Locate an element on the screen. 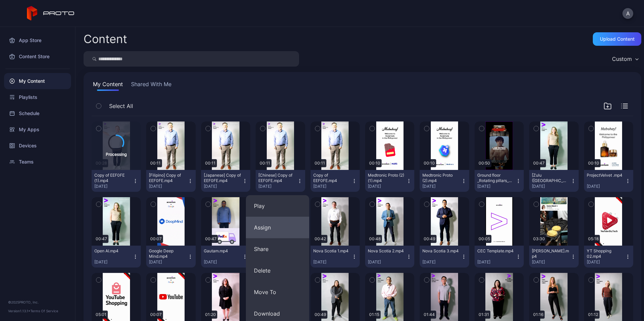  div: [Filipino] Copy of EEF0FE.mp4 is located at coordinates (167, 178).